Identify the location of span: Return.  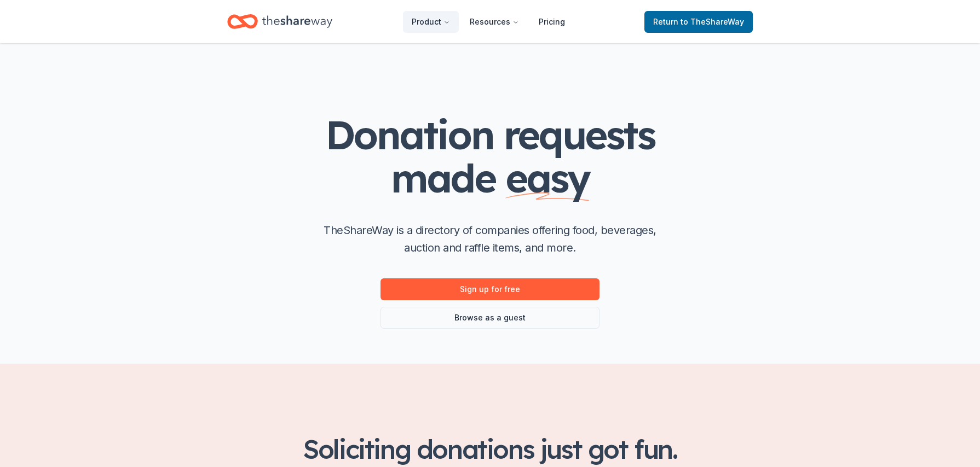
(699, 22).